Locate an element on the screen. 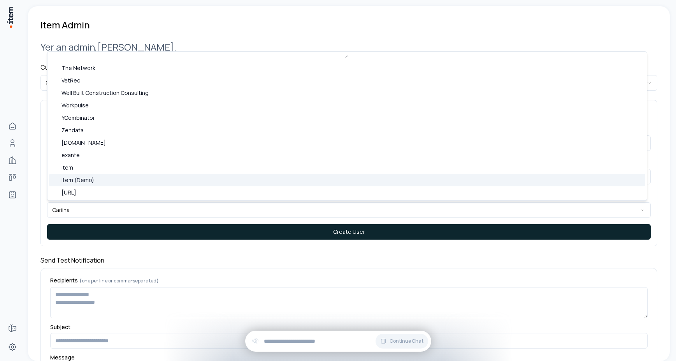  span: YCombinator is located at coordinates (78, 118).